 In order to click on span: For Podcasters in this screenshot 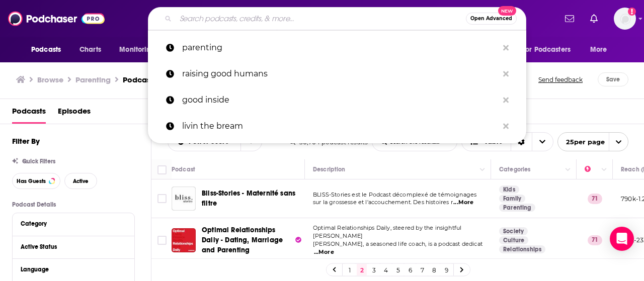, I will do `click(547, 49)`.